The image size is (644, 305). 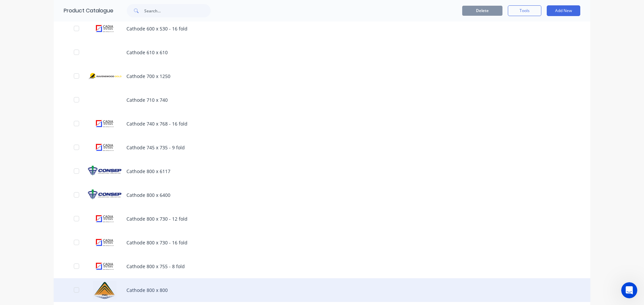 I want to click on button: Delete, so click(x=483, y=11).